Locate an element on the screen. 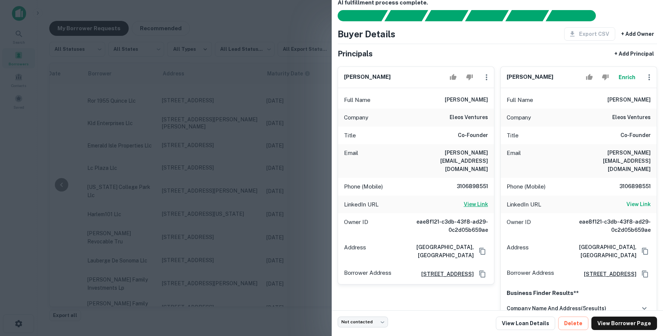 The width and height of the screenshot is (663, 336). h6: company name and address ( 5 results) is located at coordinates (556, 308).